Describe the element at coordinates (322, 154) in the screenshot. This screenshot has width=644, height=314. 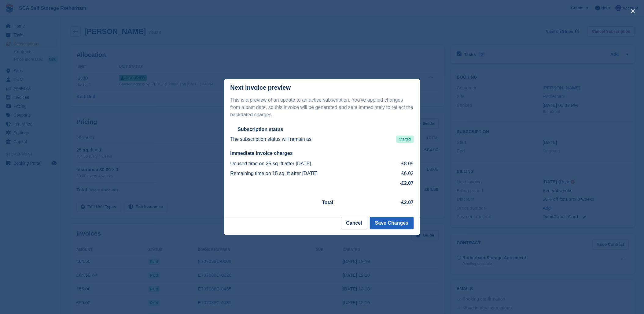
I see `h2: Immediate invoice charges` at that location.